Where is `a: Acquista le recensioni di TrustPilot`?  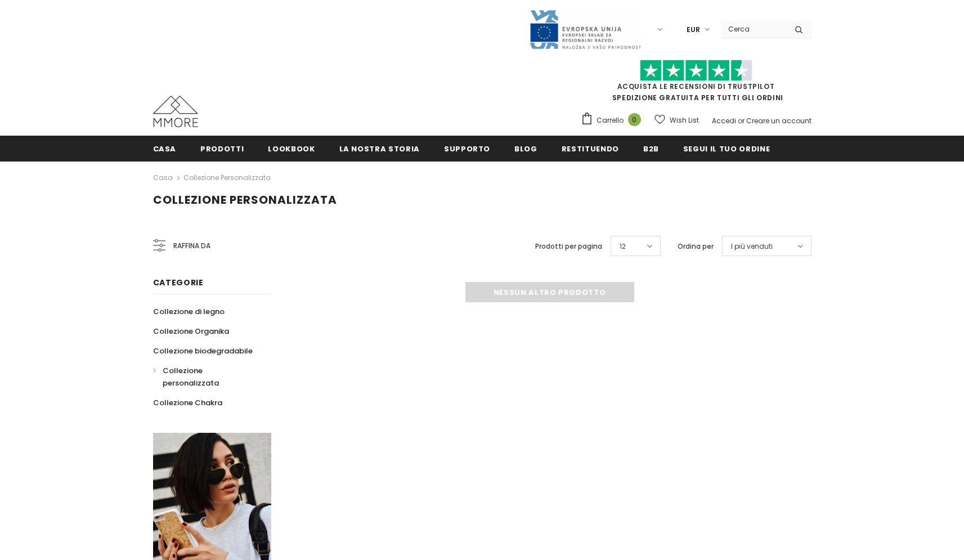
a: Acquista le recensioni di TrustPilot is located at coordinates (696, 86).